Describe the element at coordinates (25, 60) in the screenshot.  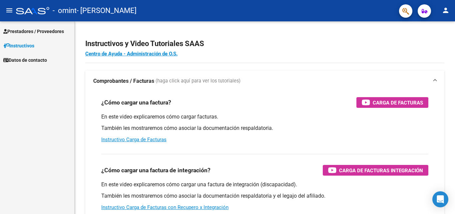
I see `span: Datos de contacto` at that location.